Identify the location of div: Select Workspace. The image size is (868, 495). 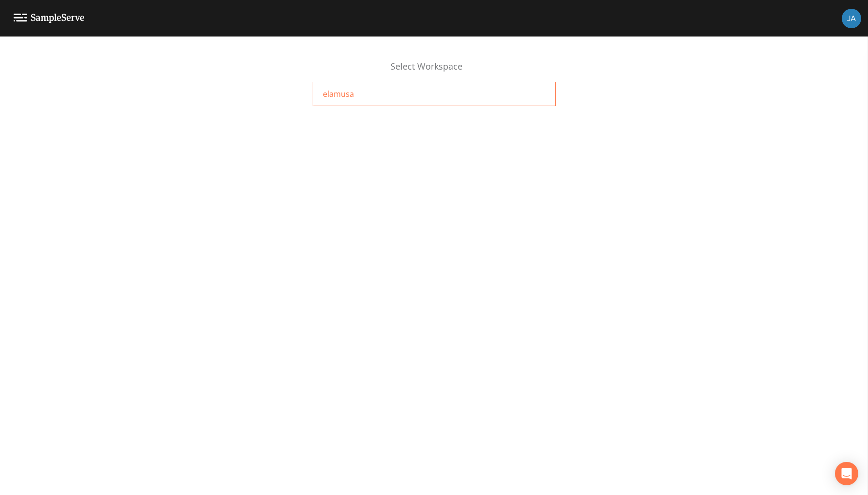
(434, 70).